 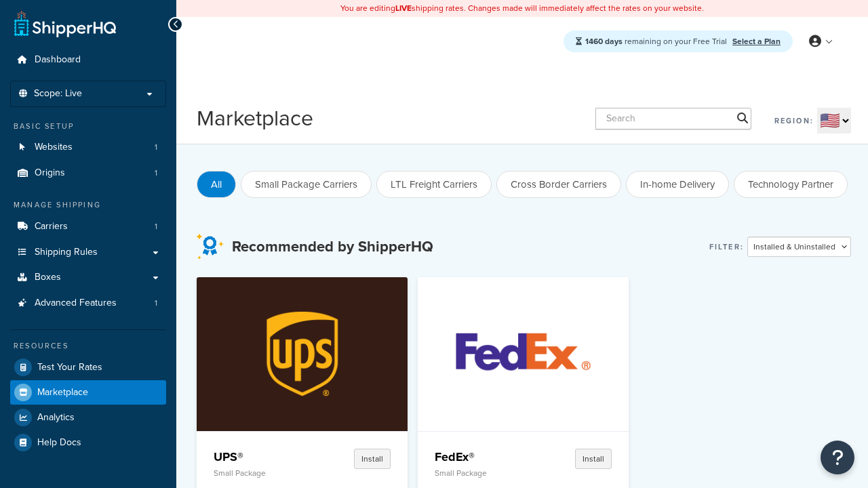 What do you see at coordinates (678, 185) in the screenshot?
I see `button: In-home Delivery` at bounding box center [678, 185].